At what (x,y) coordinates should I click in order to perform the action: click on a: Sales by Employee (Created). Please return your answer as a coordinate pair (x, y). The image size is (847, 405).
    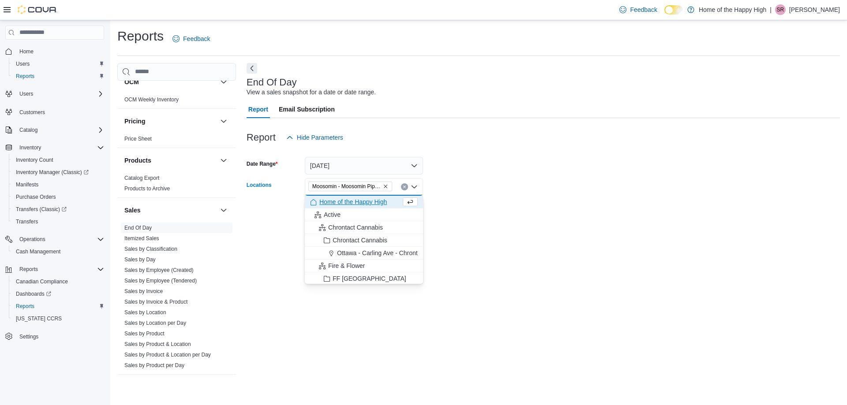
    Looking at the image, I should click on (159, 270).